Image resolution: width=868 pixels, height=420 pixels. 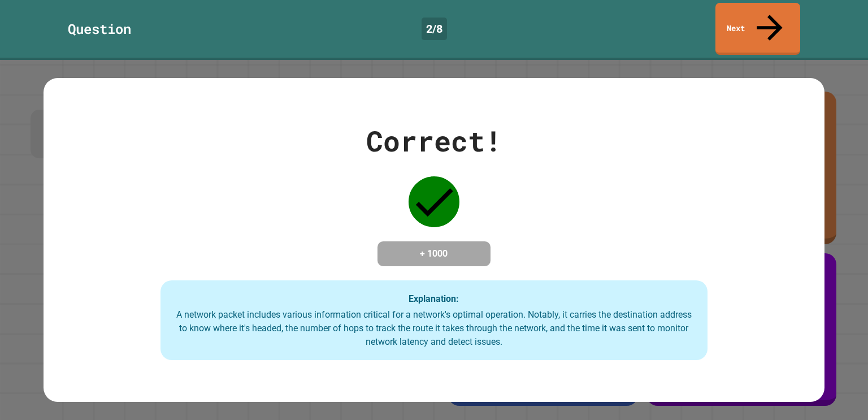 I want to click on h4: + 1000, so click(x=434, y=254).